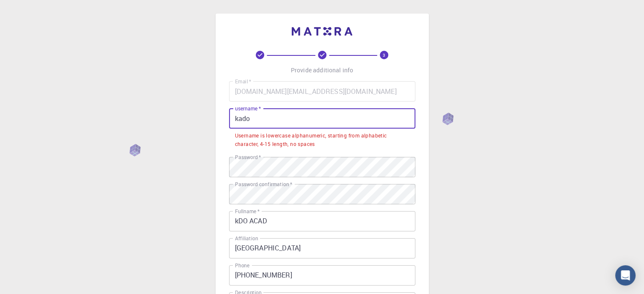  I want to click on label: username, so click(248, 108).